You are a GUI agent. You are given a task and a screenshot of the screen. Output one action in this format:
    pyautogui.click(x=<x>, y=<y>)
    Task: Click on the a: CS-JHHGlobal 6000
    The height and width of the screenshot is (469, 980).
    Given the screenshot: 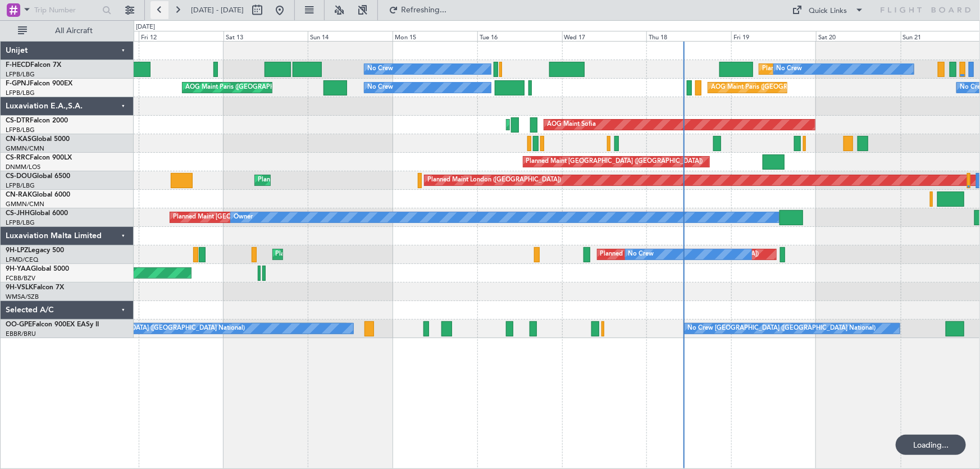 What is the action you would take?
    pyautogui.click(x=37, y=214)
    